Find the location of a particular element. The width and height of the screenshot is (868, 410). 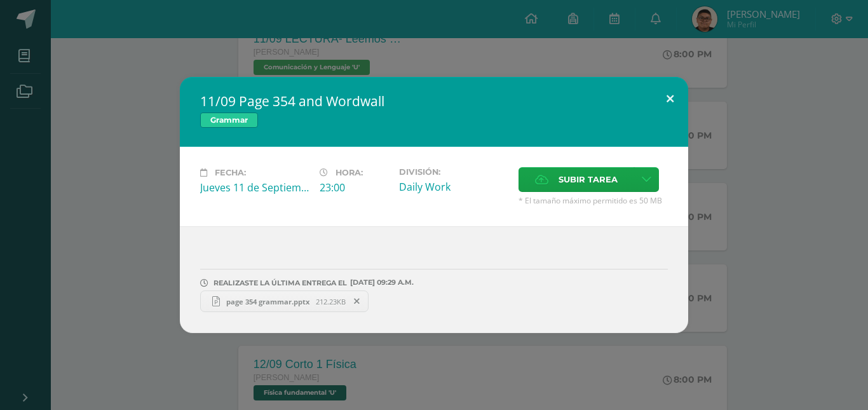

span: Hora: is located at coordinates (349, 172).